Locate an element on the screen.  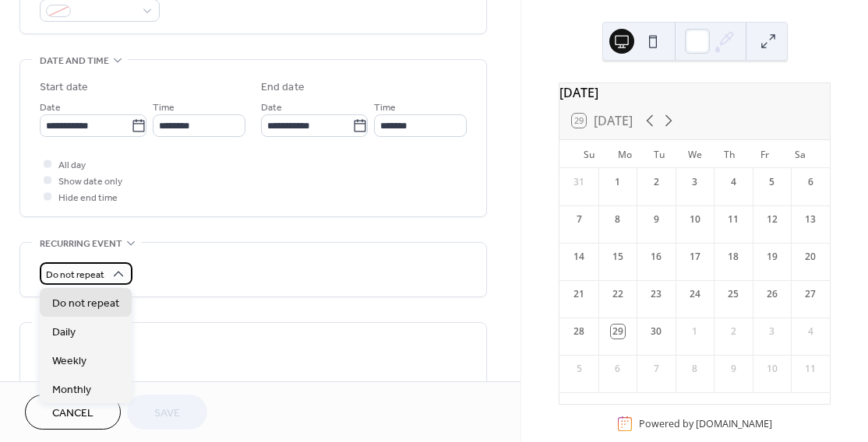
div: 25 is located at coordinates (733, 294).